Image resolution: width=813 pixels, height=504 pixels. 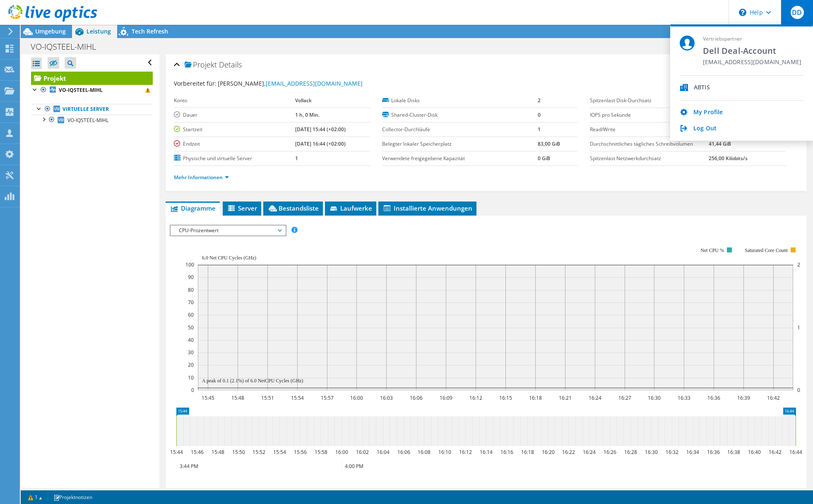 What do you see at coordinates (190, 364) in the screenshot?
I see `text: 20` at bounding box center [190, 364].